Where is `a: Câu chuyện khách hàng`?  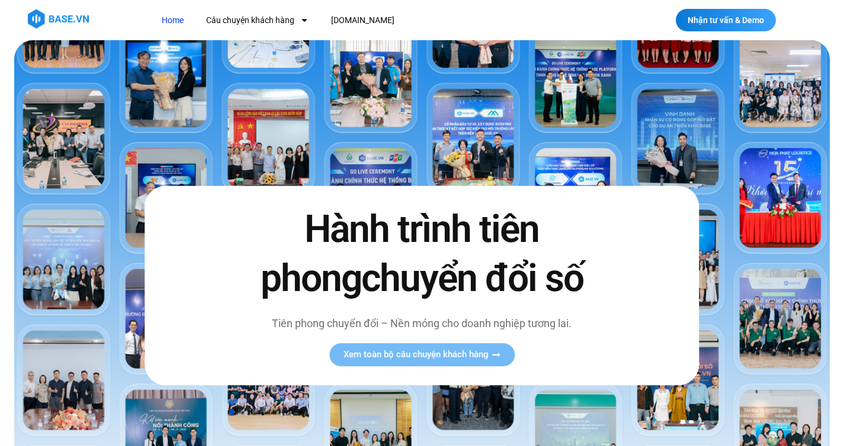
a: Câu chuyện khách hàng is located at coordinates (257, 20).